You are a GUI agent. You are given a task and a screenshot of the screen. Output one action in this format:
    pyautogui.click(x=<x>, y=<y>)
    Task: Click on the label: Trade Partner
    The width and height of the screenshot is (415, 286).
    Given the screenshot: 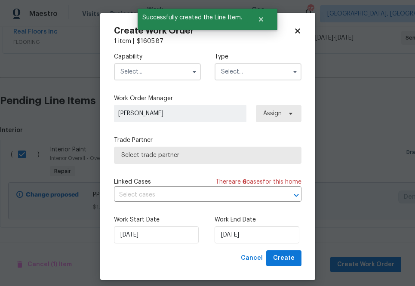 What is the action you would take?
    pyautogui.click(x=208, y=140)
    